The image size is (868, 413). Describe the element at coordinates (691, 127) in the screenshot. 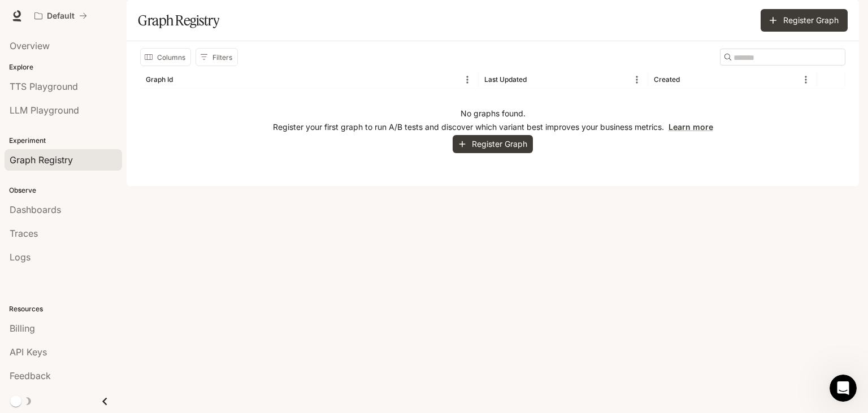

I see `a: Learn more` at that location.